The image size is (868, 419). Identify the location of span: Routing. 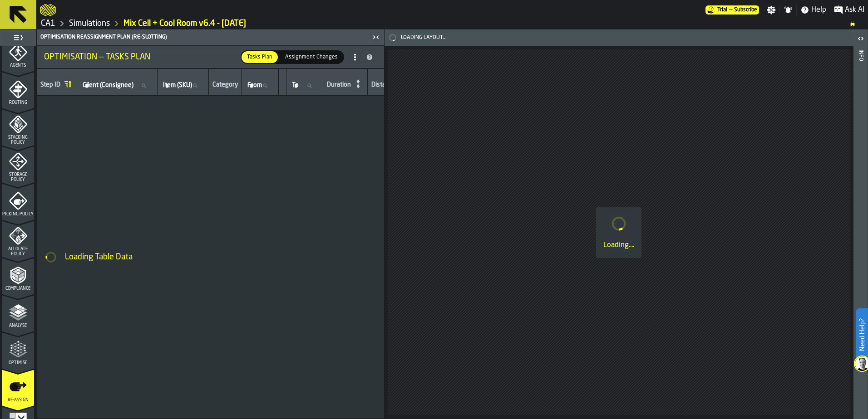
(18, 102).